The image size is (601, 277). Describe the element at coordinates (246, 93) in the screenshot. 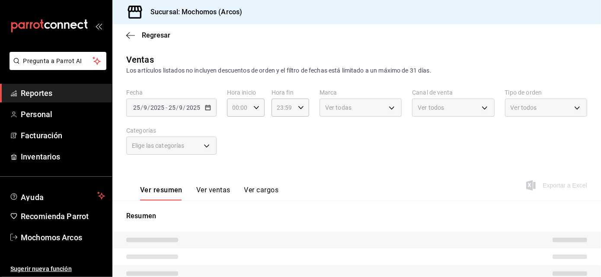

I see `label: Hora inicio` at that location.